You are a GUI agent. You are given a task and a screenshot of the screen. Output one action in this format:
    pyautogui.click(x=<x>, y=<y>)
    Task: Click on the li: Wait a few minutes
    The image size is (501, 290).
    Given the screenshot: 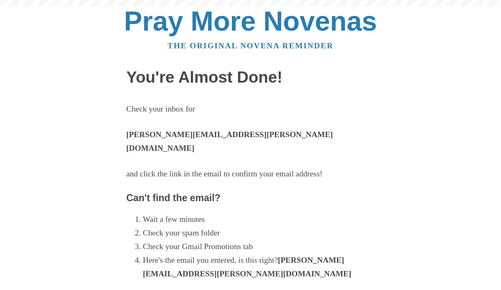 What is the action you would take?
    pyautogui.click(x=259, y=220)
    